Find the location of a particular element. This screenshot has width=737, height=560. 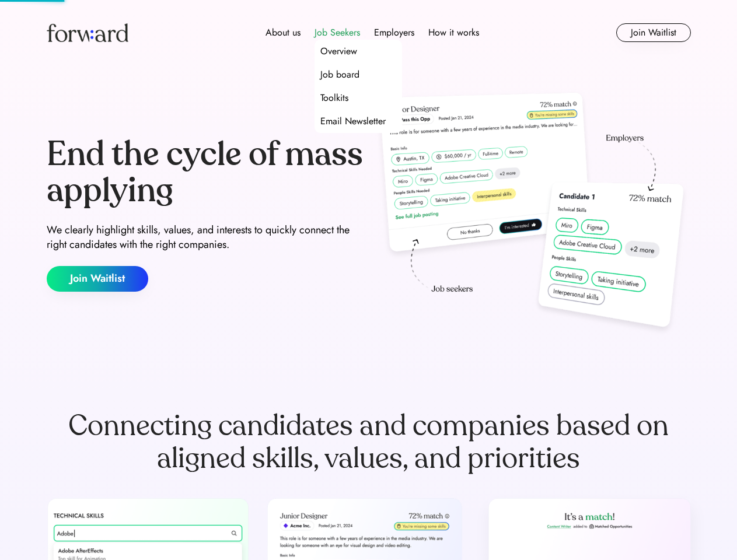

img: Forward logo is located at coordinates (88, 33).